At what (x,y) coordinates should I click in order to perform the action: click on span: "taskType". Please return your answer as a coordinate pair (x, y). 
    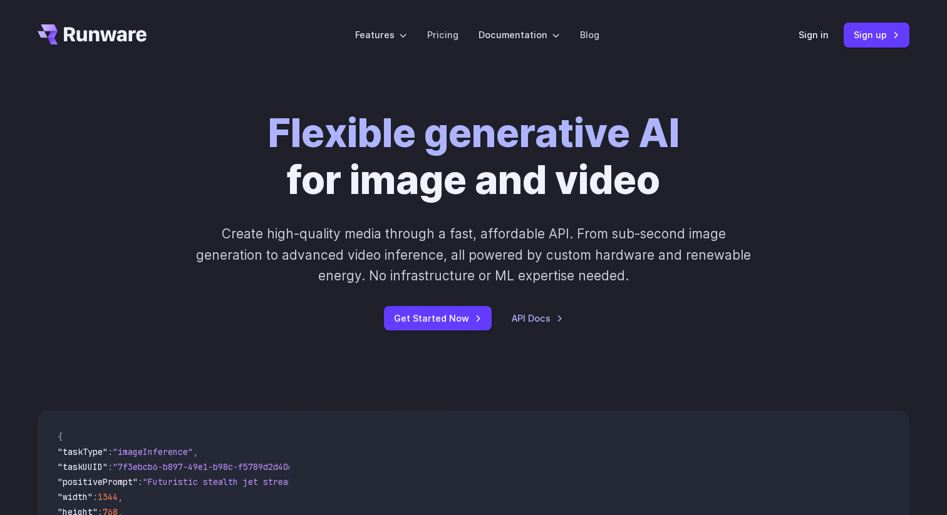
    Looking at the image, I should click on (83, 452).